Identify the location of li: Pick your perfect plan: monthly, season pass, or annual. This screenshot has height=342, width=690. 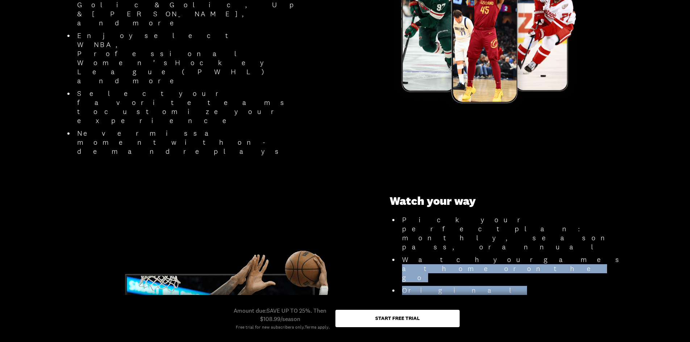
(512, 234).